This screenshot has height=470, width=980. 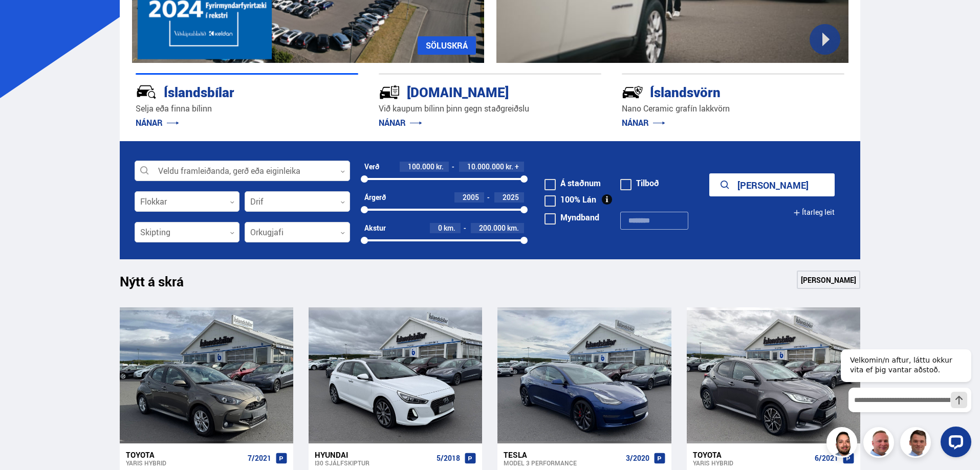 I want to click on span: 5/2018, so click(x=448, y=458).